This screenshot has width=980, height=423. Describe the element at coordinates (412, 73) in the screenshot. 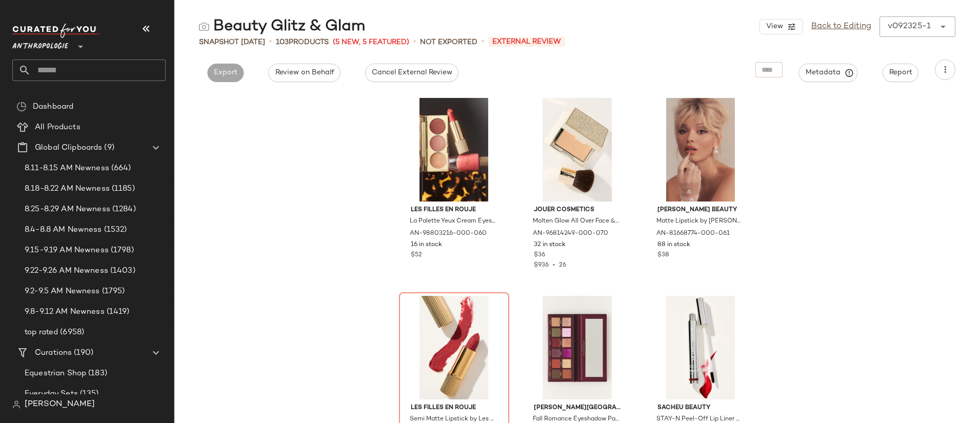

I see `span: Cancel External Review` at that location.